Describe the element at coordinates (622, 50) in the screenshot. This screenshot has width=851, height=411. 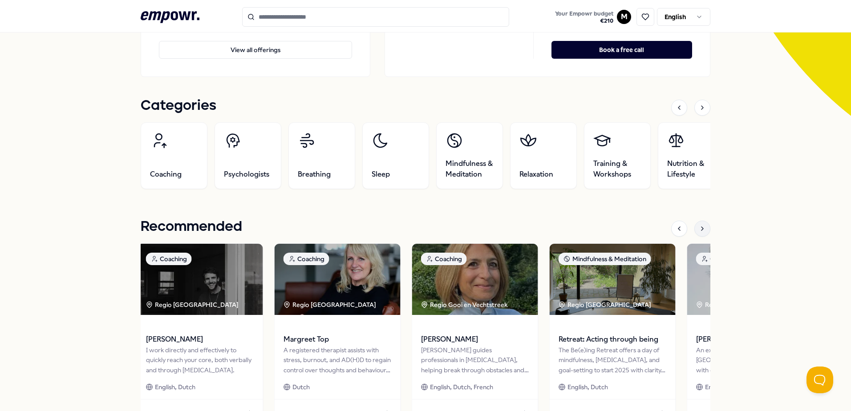
I see `button: Book a free call` at that location.